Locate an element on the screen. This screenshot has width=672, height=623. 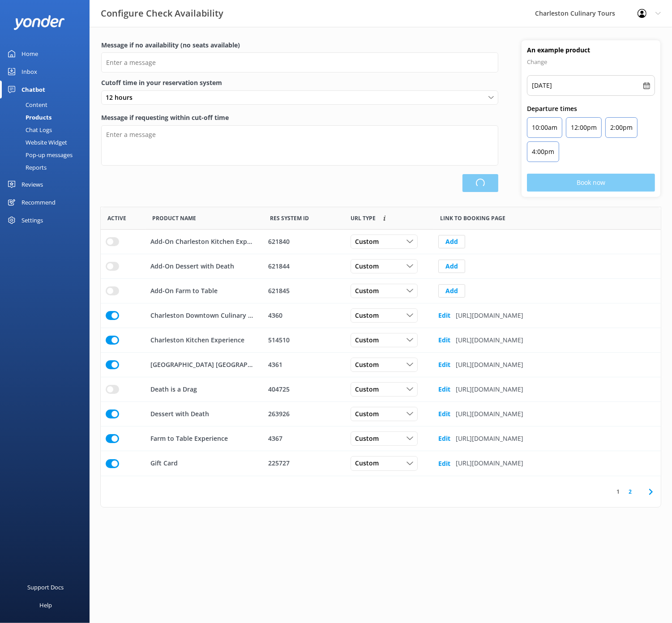
div: grid is located at coordinates (381, 352).